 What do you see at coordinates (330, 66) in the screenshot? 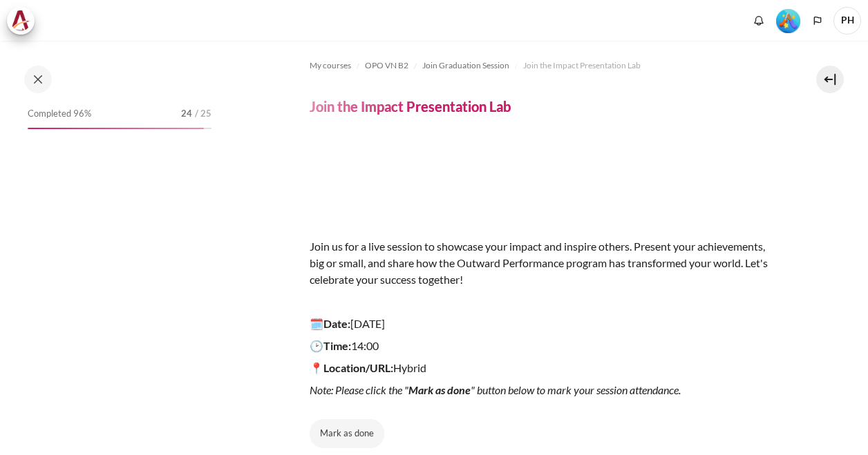
I see `span: My courses` at bounding box center [330, 66].